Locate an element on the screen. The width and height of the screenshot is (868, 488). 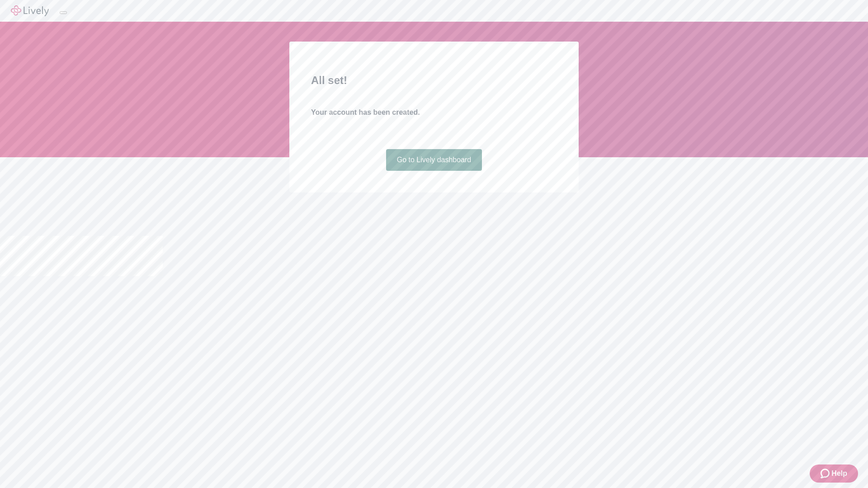
a: Go to Lively dashboard is located at coordinates (434, 160).